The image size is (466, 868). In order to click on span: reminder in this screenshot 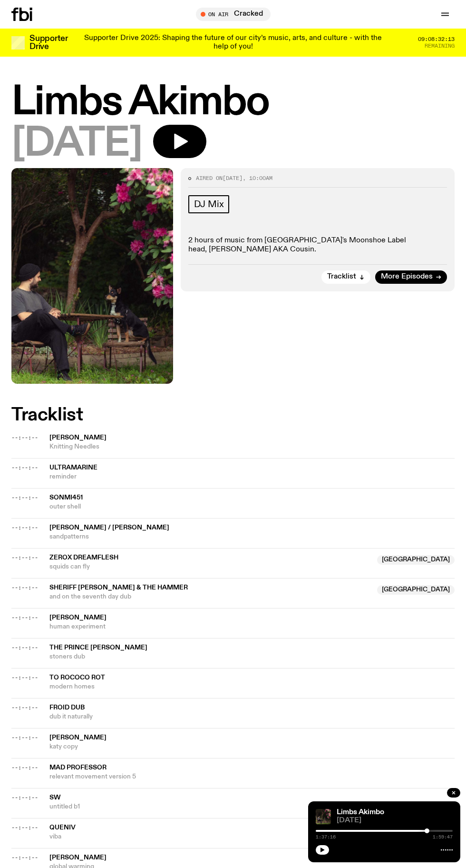, I will do `click(252, 477)`.